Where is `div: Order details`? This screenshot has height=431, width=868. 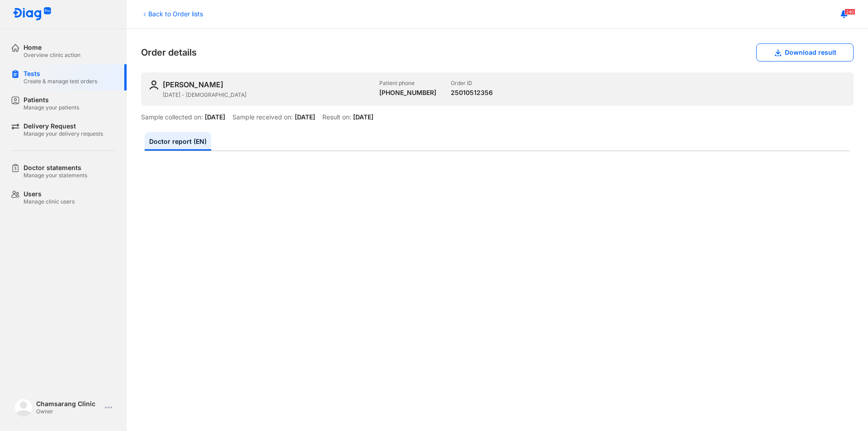
div: Order details is located at coordinates (497, 53).